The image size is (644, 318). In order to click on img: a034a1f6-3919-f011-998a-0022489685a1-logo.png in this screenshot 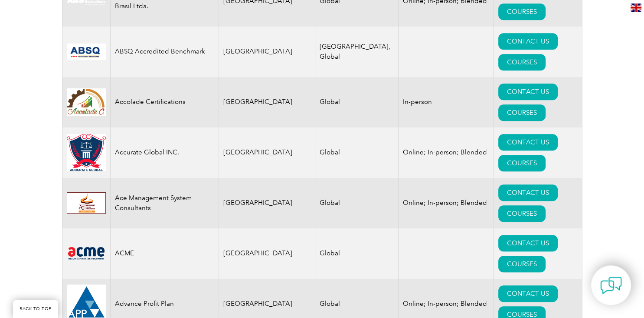, I will do `click(87, 153)`.